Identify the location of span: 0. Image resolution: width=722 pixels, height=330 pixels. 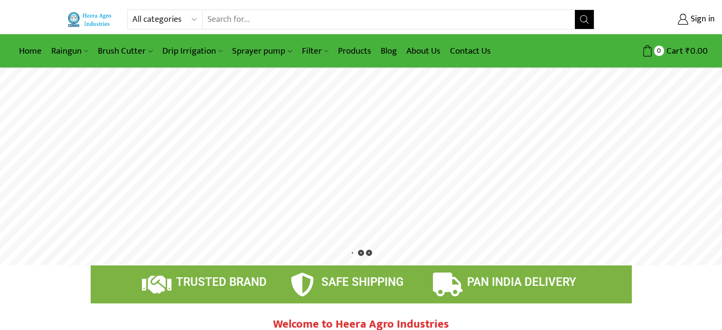
(659, 50).